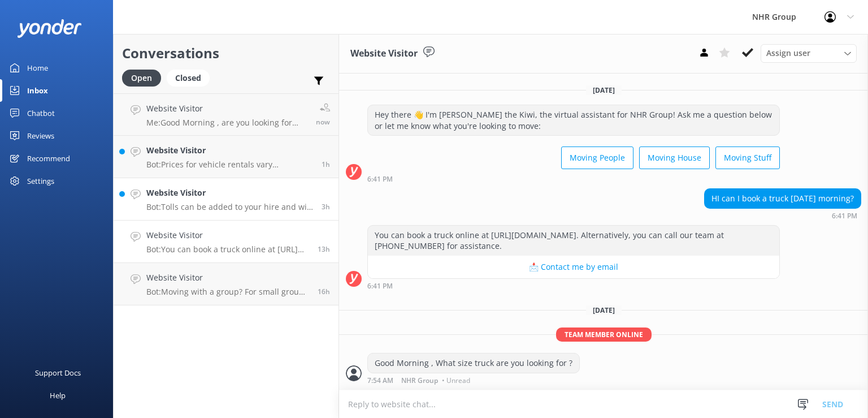 The width and height of the screenshot is (868, 418). I want to click on strong: 7:54 AM, so click(381, 381).